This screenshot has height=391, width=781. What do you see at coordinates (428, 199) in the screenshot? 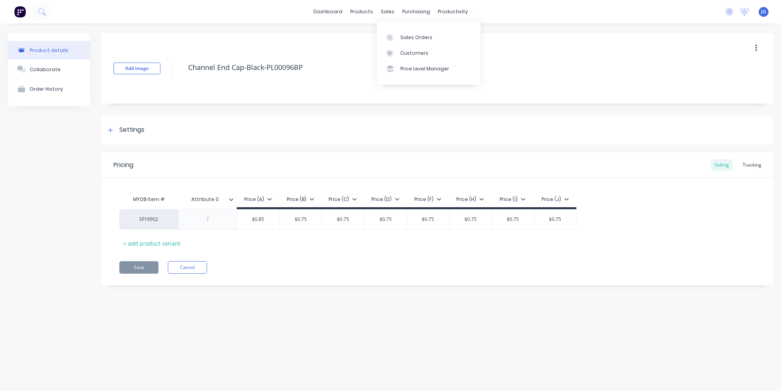
I see `div: Price (F)` at bounding box center [428, 199].